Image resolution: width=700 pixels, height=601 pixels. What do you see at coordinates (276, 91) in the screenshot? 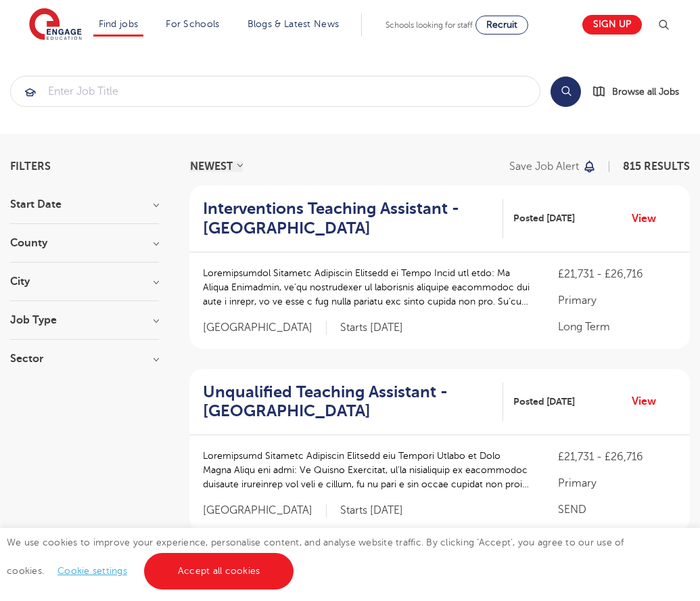
I see `div: Submit` at bounding box center [276, 91].